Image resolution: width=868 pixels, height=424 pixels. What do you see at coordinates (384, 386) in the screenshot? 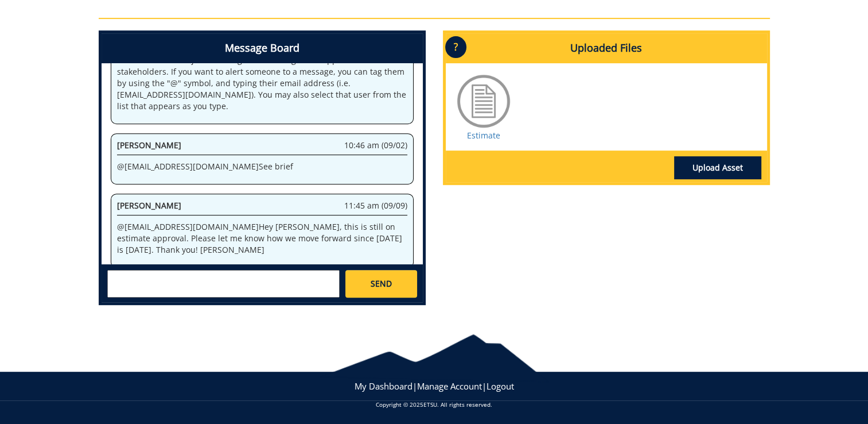
I see `a: My Dashboard` at bounding box center [384, 386].